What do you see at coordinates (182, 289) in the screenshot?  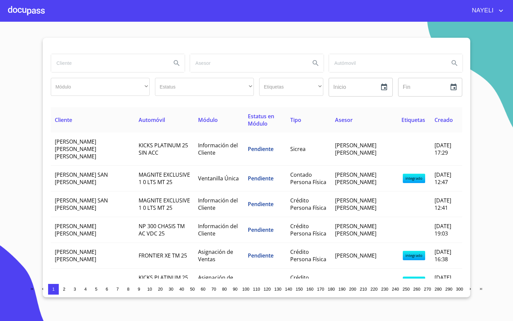 I see `span: 40` at bounding box center [182, 289].